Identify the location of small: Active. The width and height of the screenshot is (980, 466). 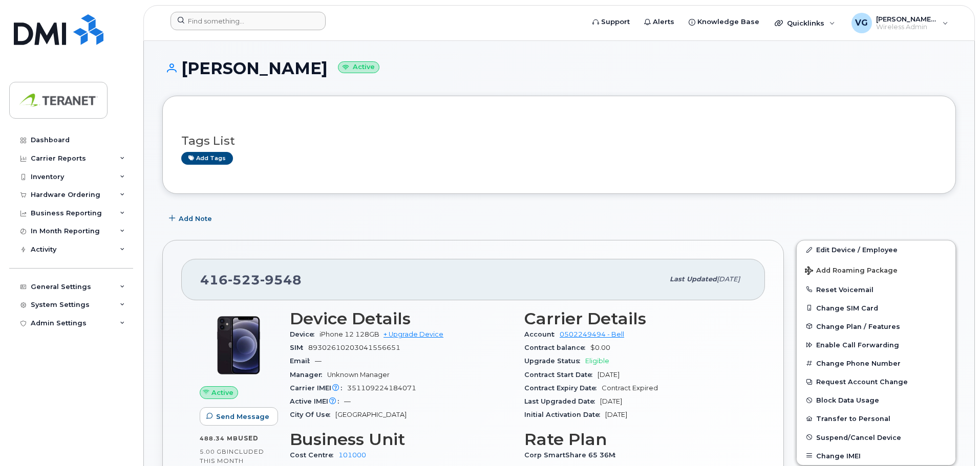
(359, 67).